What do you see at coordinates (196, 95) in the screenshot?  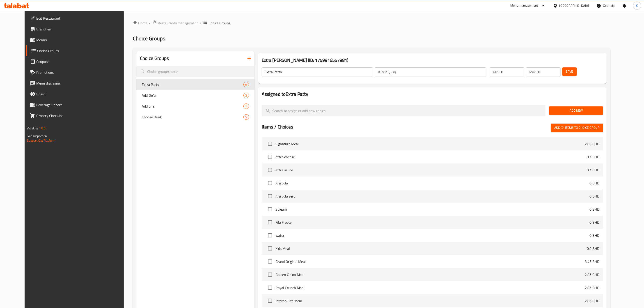 I see `div: Add On's:2` at bounding box center [196, 95].